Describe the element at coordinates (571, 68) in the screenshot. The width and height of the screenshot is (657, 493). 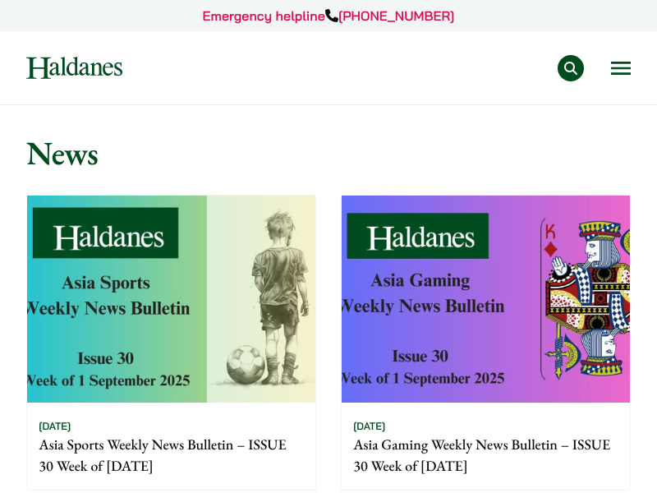
I see `button: Search` at that location.